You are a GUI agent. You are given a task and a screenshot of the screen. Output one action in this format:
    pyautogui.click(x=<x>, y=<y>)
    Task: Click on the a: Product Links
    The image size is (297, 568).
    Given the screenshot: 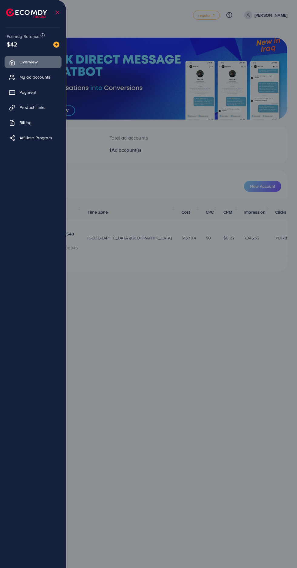 What is the action you would take?
    pyautogui.click(x=33, y=107)
    